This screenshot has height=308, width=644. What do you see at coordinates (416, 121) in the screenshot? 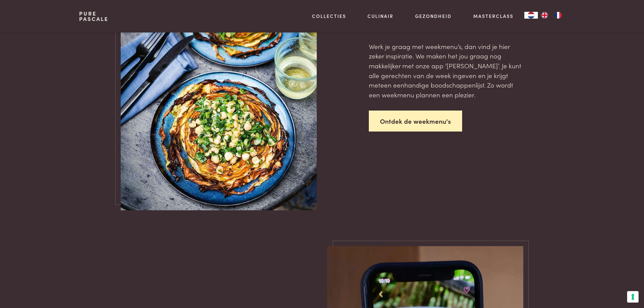
I see `a: Ontdek de weekmenu's` at bounding box center [416, 121].